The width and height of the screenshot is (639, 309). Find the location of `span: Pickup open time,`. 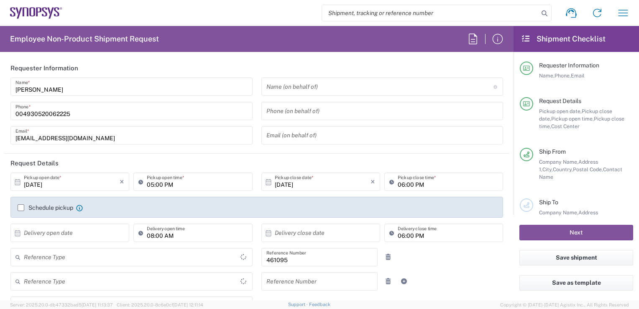

span: Pickup open time, is located at coordinates (572, 118).